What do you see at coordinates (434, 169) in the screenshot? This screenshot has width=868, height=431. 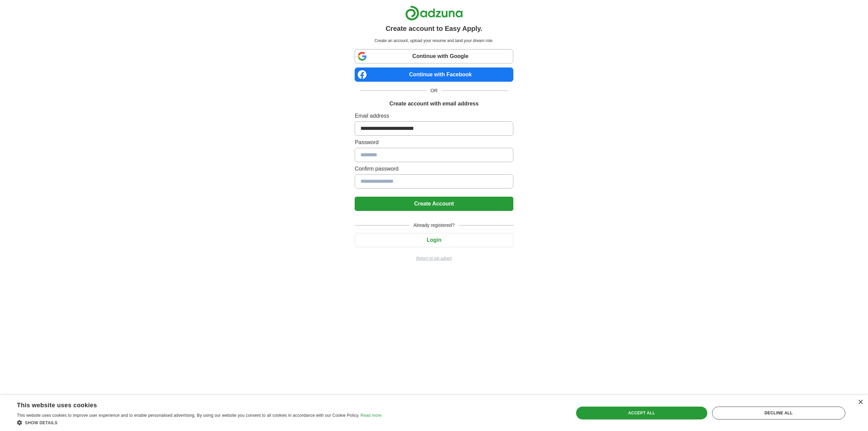 I see `label: Confirm password` at bounding box center [434, 169].